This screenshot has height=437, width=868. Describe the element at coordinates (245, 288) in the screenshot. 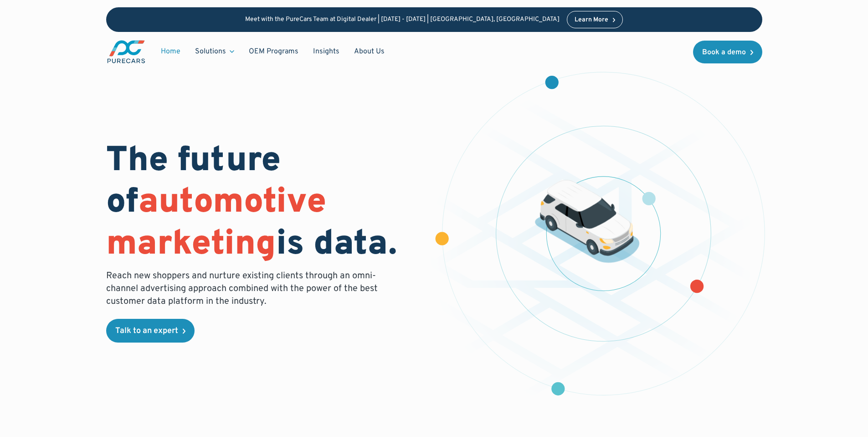

I see `p: Reach new shoppers and nurture existing clients through an omni-channel advertising approach comb...` at that location.